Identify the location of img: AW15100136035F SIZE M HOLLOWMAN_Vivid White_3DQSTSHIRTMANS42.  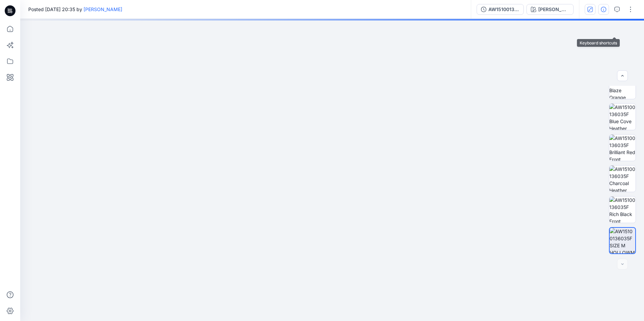
(622, 241).